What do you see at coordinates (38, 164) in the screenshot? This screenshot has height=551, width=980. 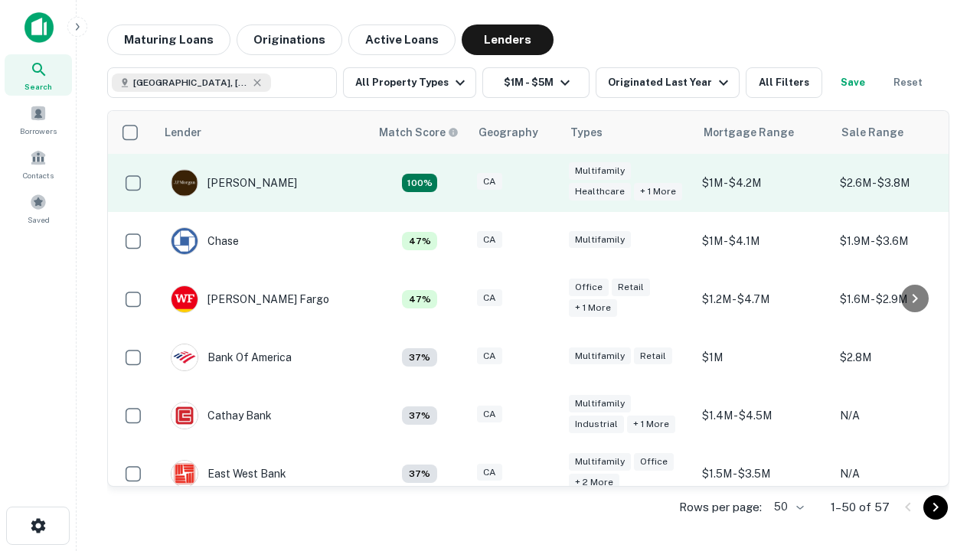 I see `div: Contacts` at bounding box center [38, 164].